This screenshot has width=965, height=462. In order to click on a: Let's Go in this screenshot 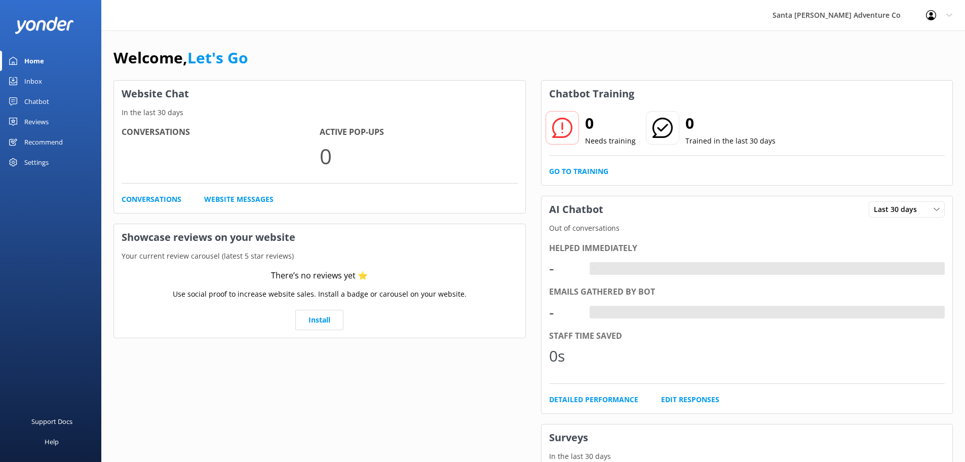, I will do `click(218, 57)`.